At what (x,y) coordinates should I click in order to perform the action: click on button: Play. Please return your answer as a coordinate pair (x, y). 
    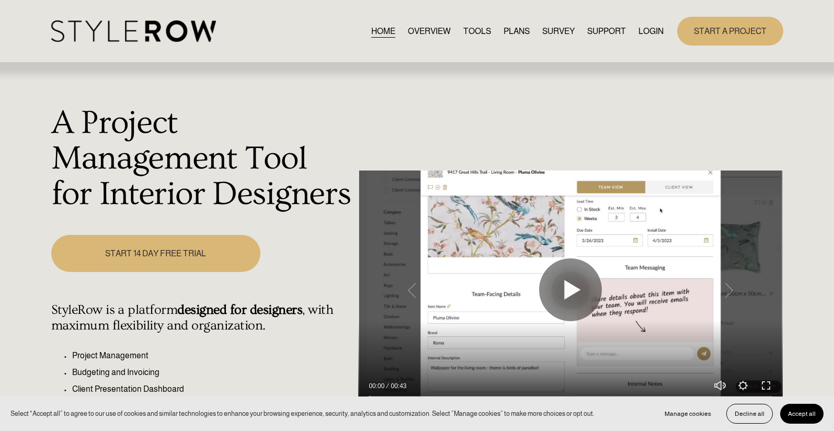
    Looking at the image, I should click on (570, 290).